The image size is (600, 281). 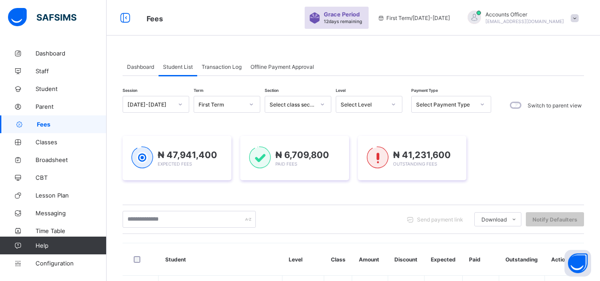 What do you see at coordinates (555, 105) in the screenshot?
I see `label: Switch to parent view` at bounding box center [555, 105].